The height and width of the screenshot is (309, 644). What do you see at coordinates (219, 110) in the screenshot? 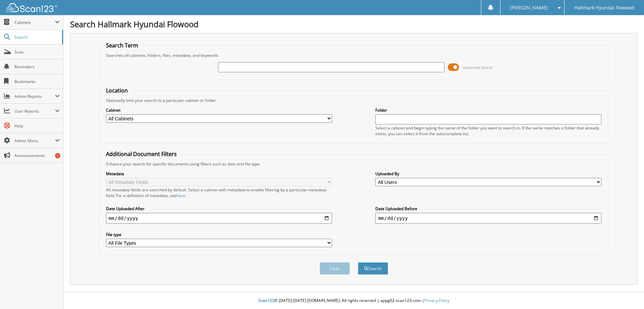
I see `label: Cabinet` at bounding box center [219, 110].